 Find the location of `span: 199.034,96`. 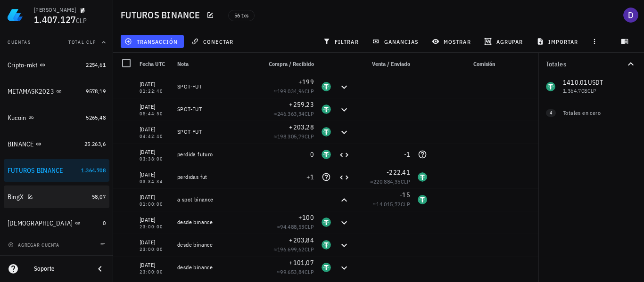

span: 199.034,96 is located at coordinates (291, 91).